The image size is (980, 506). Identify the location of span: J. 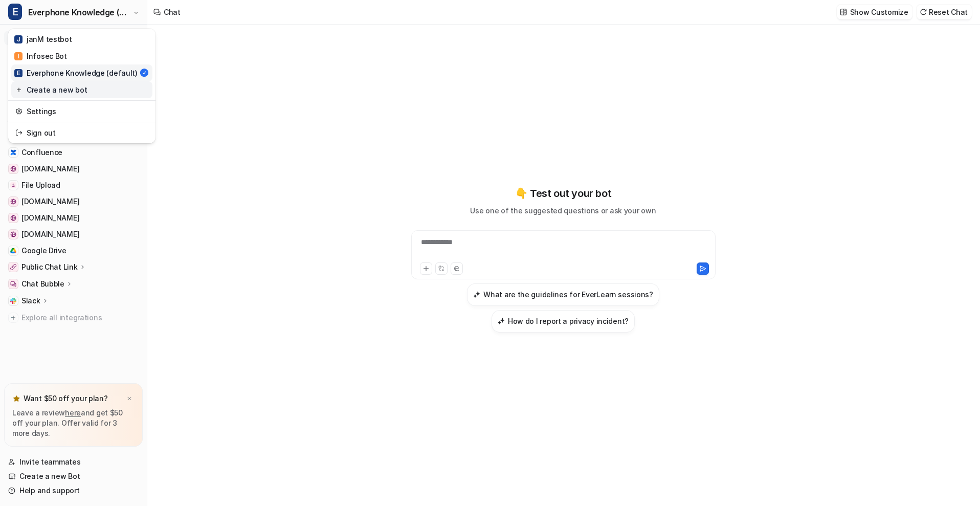
(19, 39).